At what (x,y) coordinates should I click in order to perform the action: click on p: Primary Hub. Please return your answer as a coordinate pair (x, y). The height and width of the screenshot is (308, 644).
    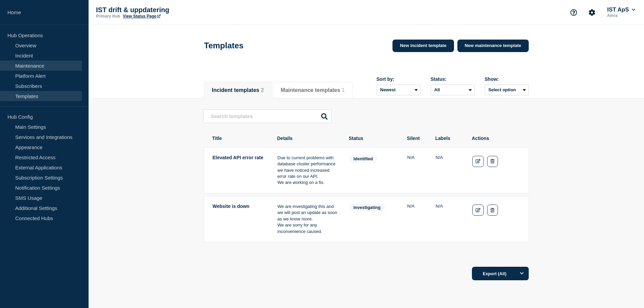
    Looking at the image, I should click on (108, 16).